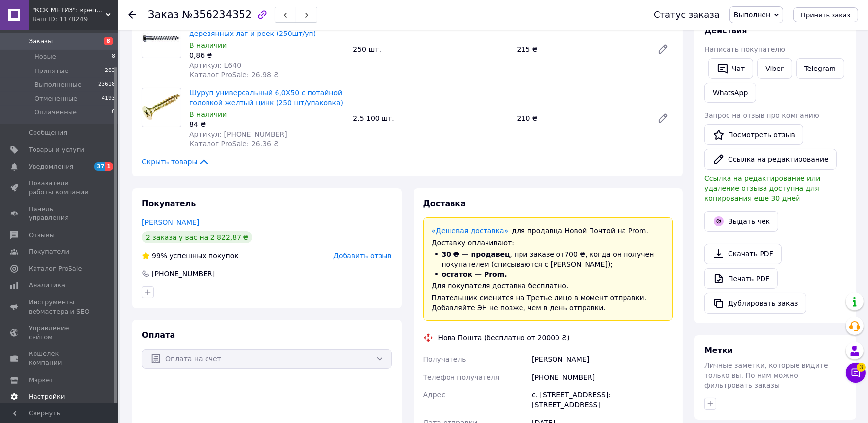 This screenshot has width=868, height=423. I want to click on span: 37, so click(100, 166).